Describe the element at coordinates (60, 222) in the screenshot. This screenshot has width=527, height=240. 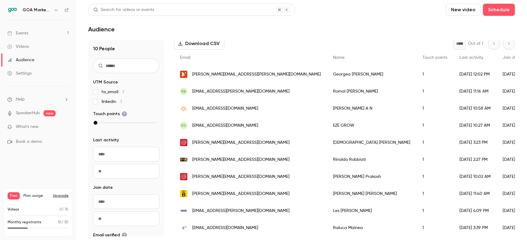
I see `span: 10` at that location.